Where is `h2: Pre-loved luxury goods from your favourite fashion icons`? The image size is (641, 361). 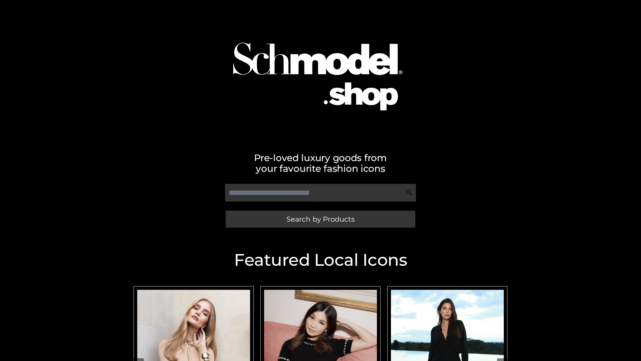
h2: Pre-loved luxury goods from your favourite fashion icons is located at coordinates (321, 163).